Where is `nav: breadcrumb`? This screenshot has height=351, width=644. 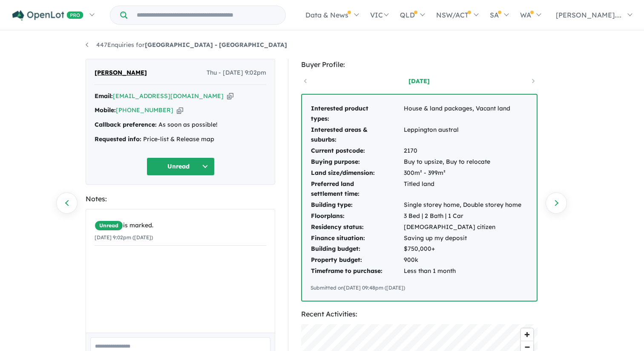 nav: breadcrumb is located at coordinates (322, 45).